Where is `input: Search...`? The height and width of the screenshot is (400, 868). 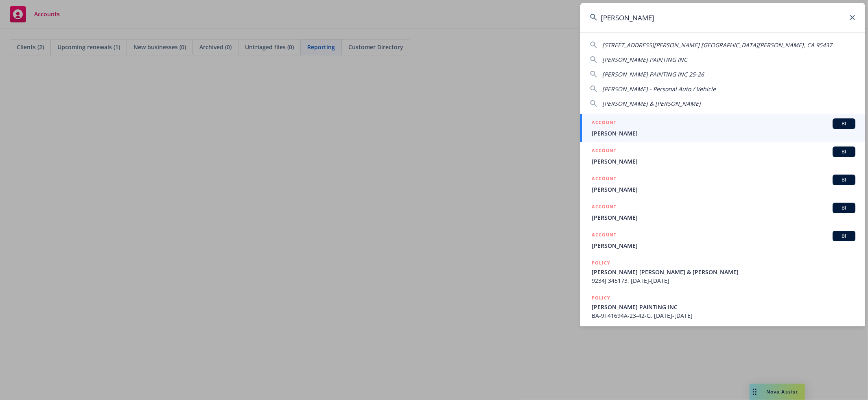 input: Search... is located at coordinates (723, 17).